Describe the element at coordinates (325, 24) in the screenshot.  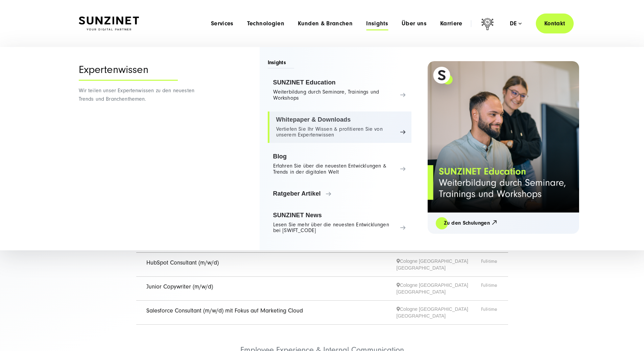
I see `a: Kunden & Branchen` at that location.